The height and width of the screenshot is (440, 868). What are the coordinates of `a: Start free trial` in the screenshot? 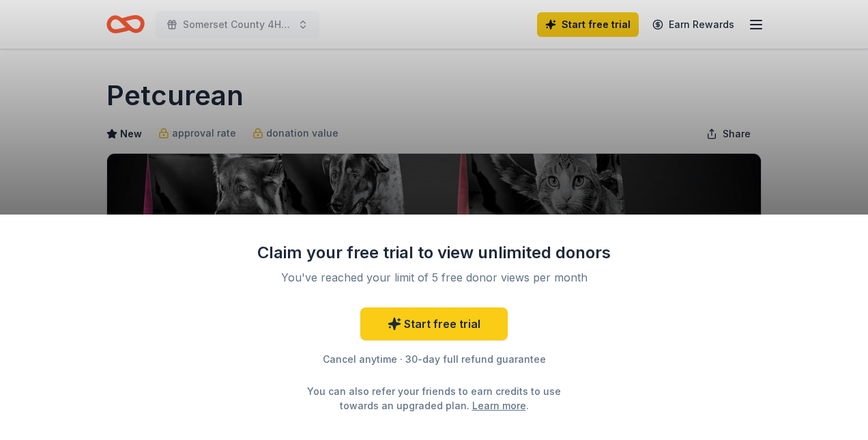 It's located at (434, 323).